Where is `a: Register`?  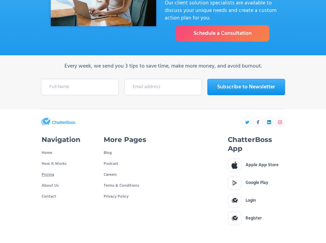 a: Register is located at coordinates (255, 218).